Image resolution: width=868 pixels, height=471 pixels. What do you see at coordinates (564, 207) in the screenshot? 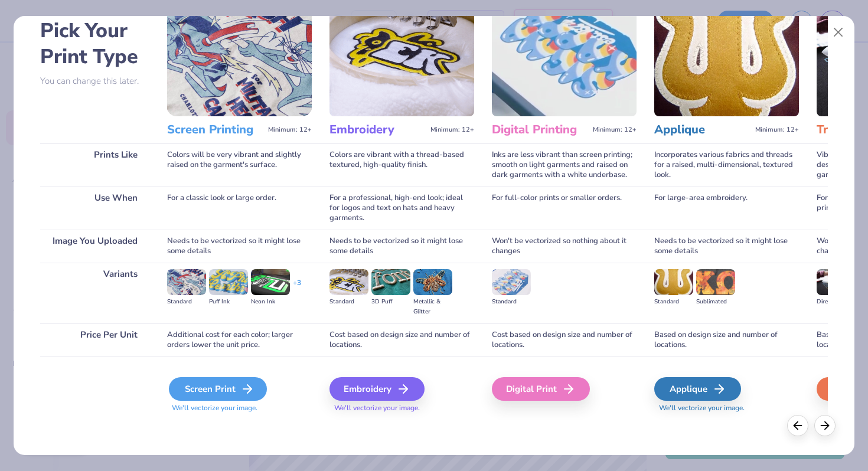
I see `div: For full-color prints or smaller orders.` at bounding box center [564, 207].